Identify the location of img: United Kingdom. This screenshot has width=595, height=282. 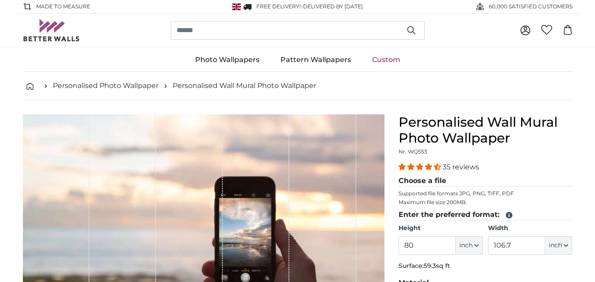
(237, 7).